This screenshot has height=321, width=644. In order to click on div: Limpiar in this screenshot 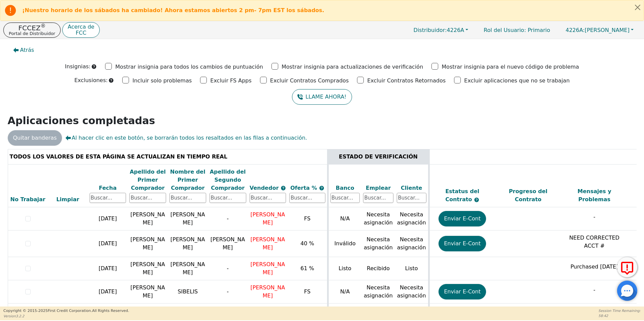, I will do `click(68, 200)`.